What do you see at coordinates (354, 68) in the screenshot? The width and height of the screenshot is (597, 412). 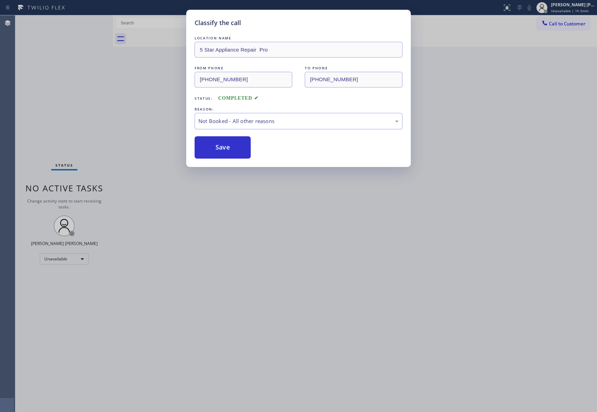 I see `div: TO PHONE` at bounding box center [354, 68].